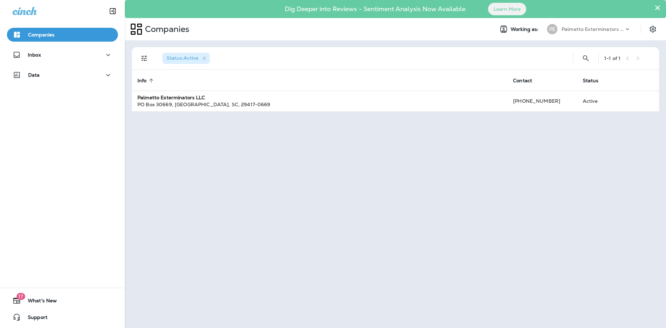 The height and width of the screenshot is (328, 666). I want to click on span: 17, so click(20, 296).